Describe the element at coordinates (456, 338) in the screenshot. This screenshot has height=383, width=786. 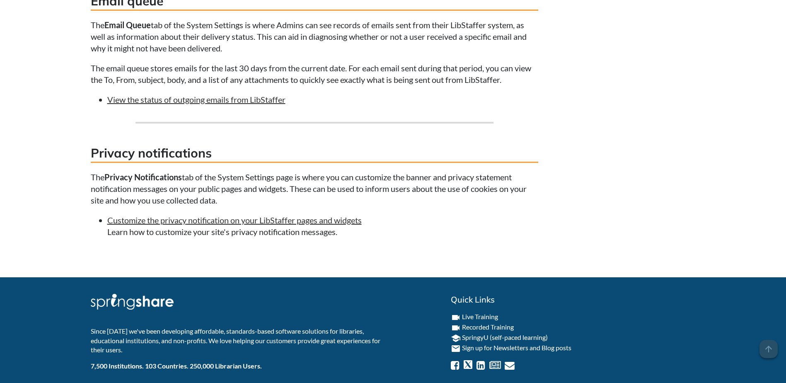
I see `i: school` at that location.